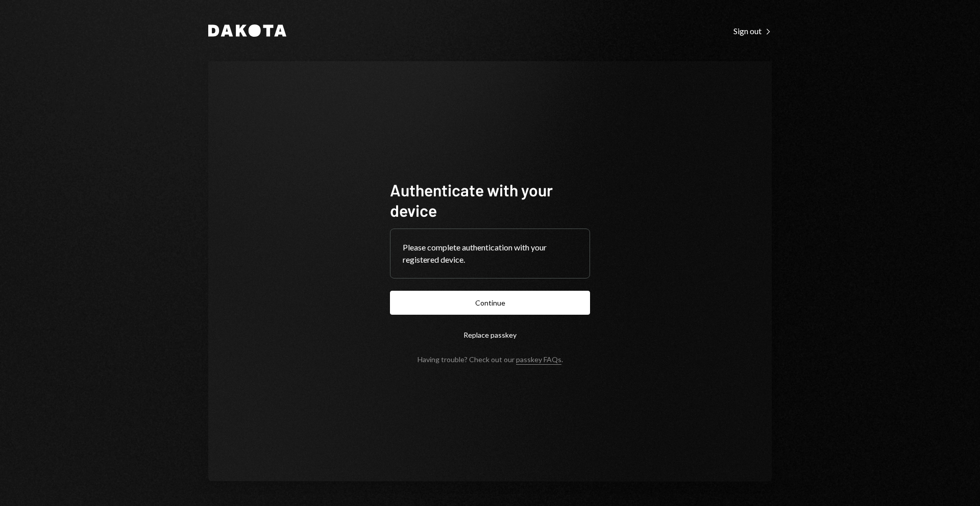 The image size is (980, 506). Describe the element at coordinates (539, 360) in the screenshot. I see `a: passkey FAQs` at that location.